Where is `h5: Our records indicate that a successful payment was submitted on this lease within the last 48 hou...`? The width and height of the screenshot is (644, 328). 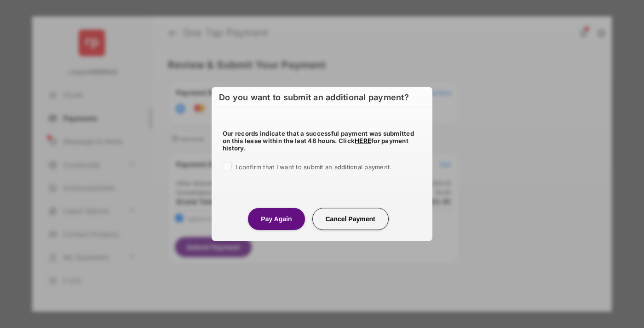
h5: Our records indicate that a successful payment was submitted on this lease within the last 48 hou... is located at coordinates (322, 141).